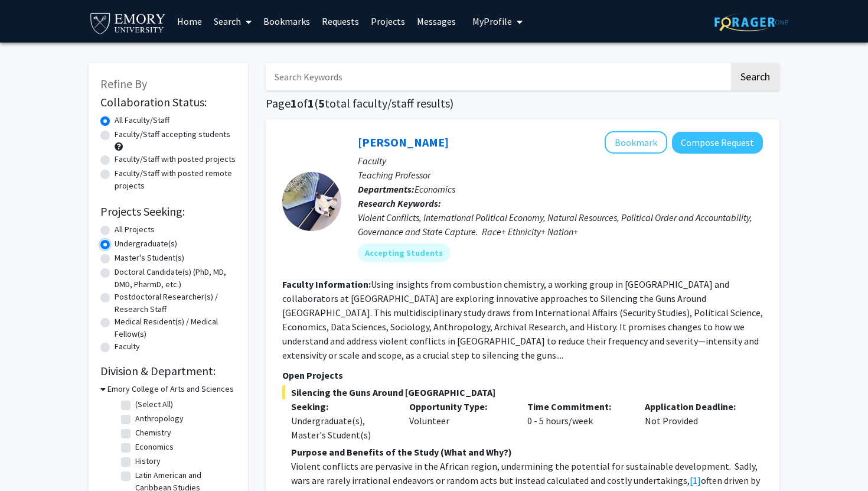 This screenshot has height=491, width=868. I want to click on label: Postdoctoral Researcher(s) / Research Staff, so click(175, 304).